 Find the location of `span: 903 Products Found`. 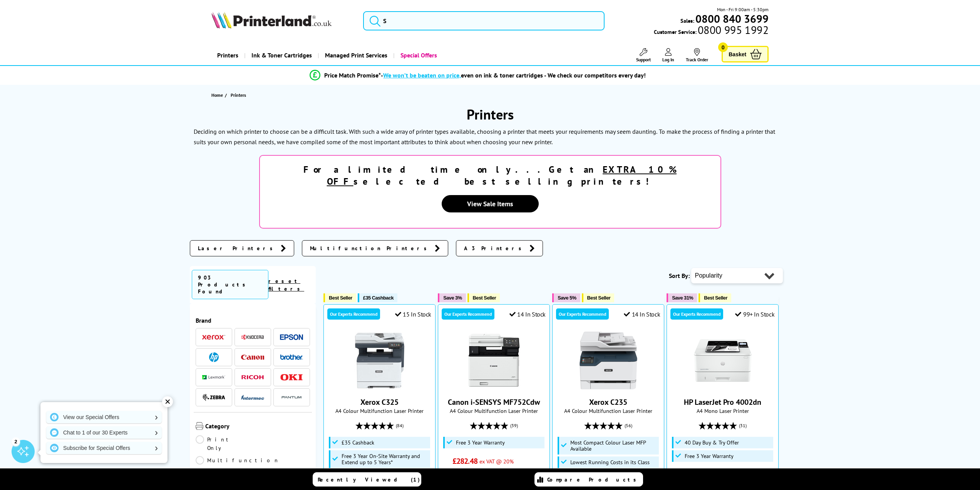

span: 903 Products Found is located at coordinates (230, 285).